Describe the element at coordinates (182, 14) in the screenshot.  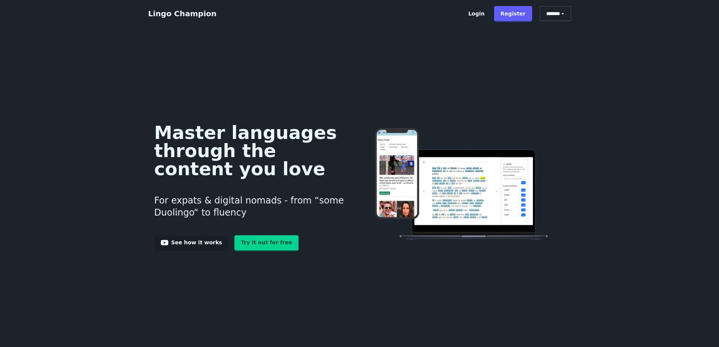
I see `a: Lingo Champion` at that location.